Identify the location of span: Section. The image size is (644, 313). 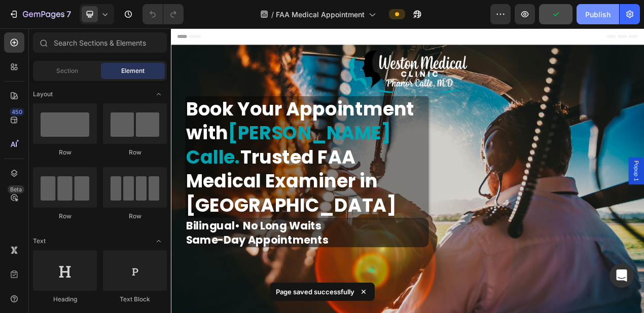
(67, 71).